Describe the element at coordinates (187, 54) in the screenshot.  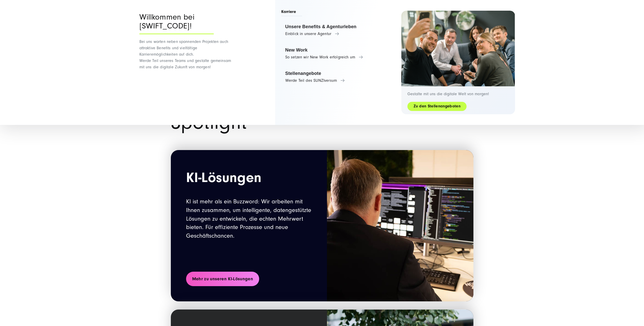
I see `p: Bei uns warten neben spannenden Projekten auch attraktive Benefits und vielfältige Karrieremöglic...` at that location.